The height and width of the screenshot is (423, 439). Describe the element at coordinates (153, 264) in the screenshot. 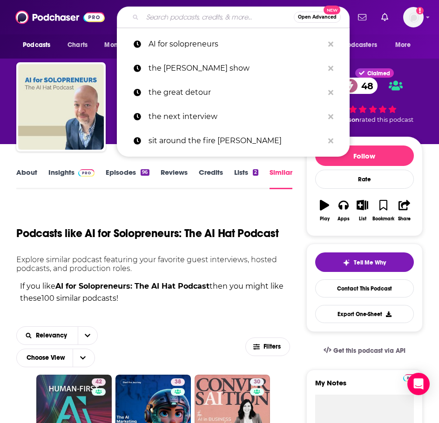

I see `p: Explore similar podcast featuring your favorite guest interviews, hosted podcasts, and production...` at that location.